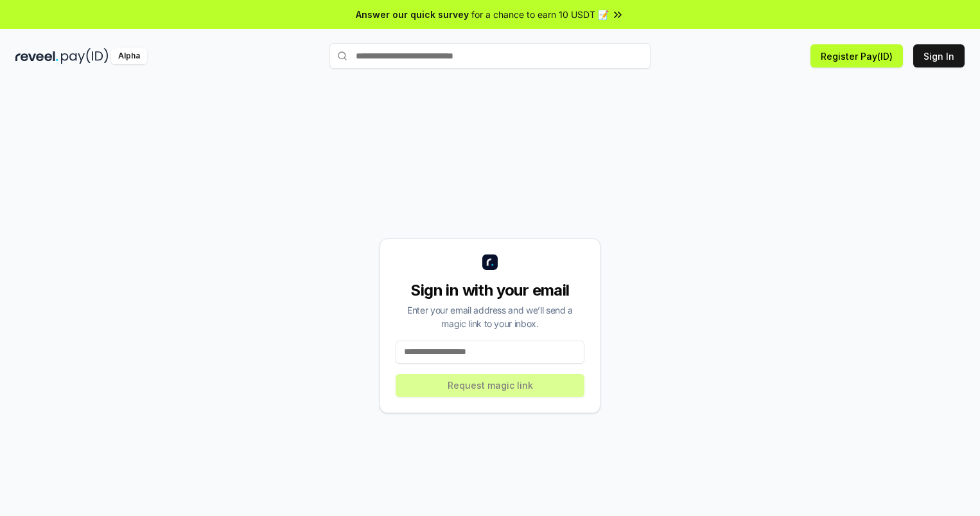  I want to click on img: logo_small, so click(490, 263).